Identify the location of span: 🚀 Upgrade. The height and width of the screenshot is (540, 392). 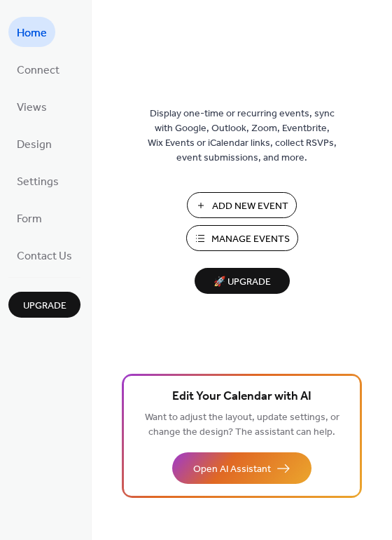
(242, 282).